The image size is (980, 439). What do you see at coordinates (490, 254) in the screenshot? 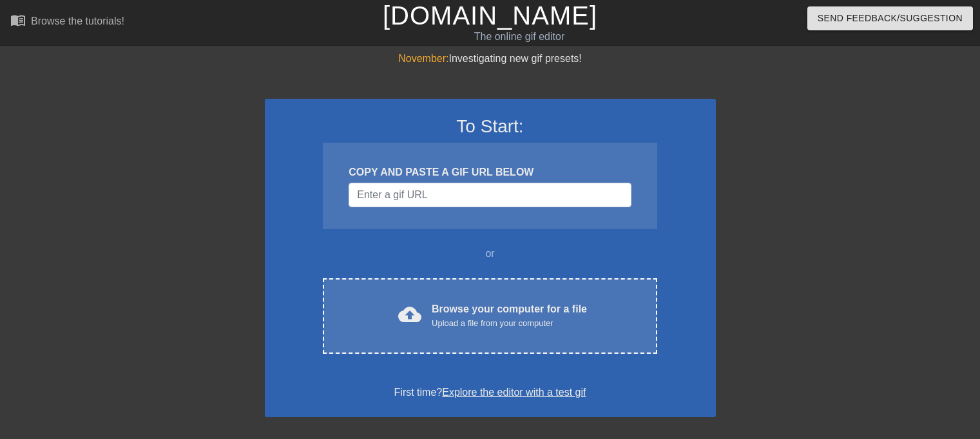
I see `div: or` at bounding box center [490, 254].